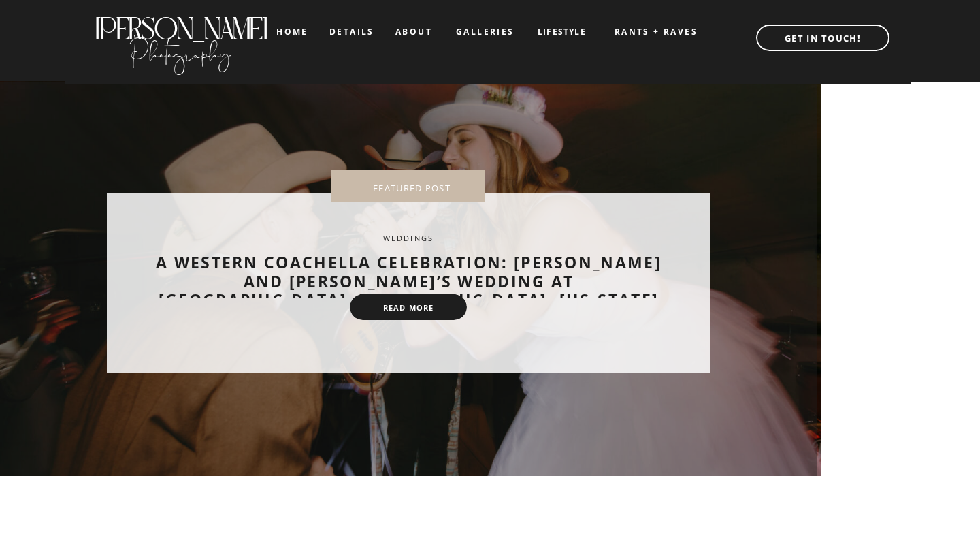 The height and width of the screenshot is (553, 980). I want to click on nav: FEATURED POST, so click(411, 187).